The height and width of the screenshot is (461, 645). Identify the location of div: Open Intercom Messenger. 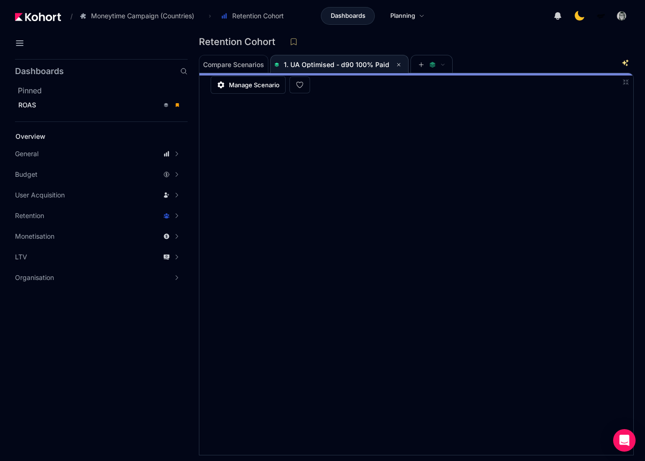
(625, 441).